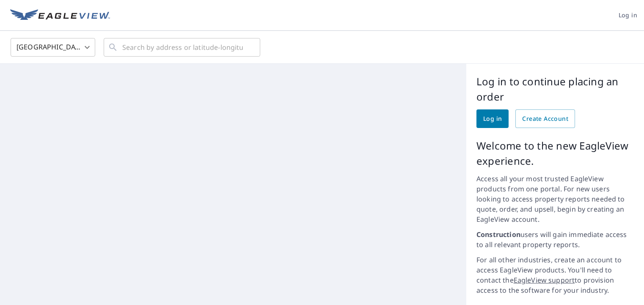 The width and height of the screenshot is (644, 305). I want to click on input: Search by address or latitude-longitude, so click(183, 47).